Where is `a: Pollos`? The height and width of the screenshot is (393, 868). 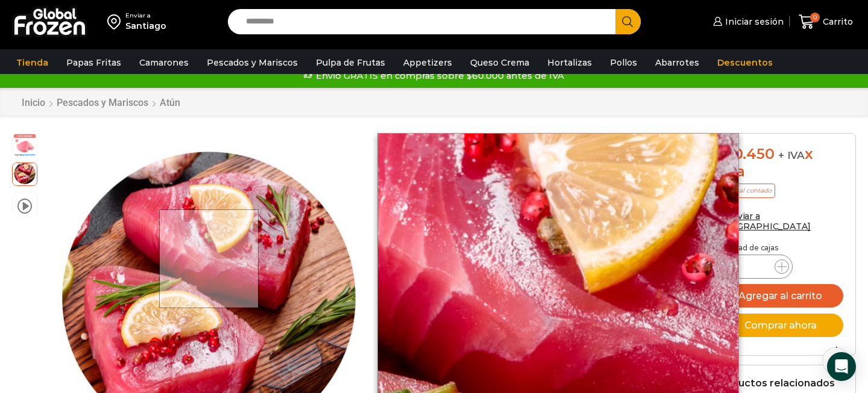
a: Pollos is located at coordinates (623, 63).